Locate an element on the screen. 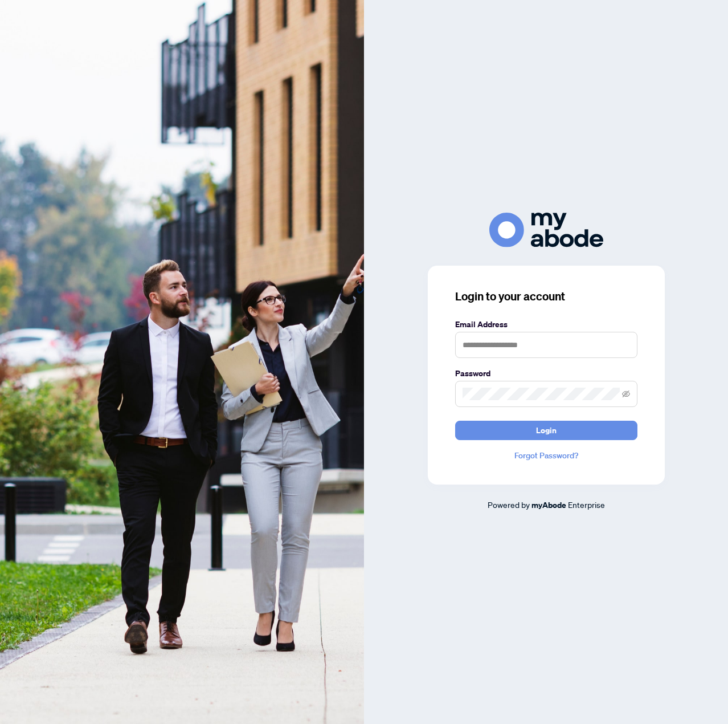  button: Login is located at coordinates (546, 431).